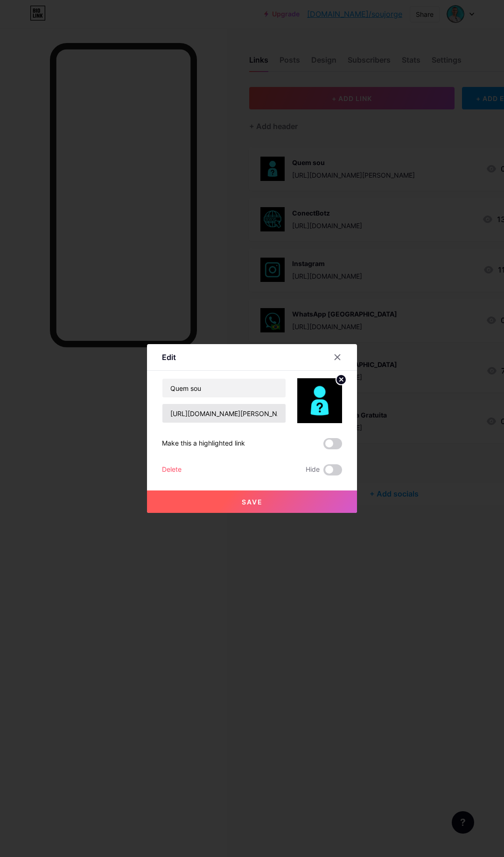 The height and width of the screenshot is (857, 504). Describe the element at coordinates (224, 413) in the screenshot. I see `input: URL` at that location.